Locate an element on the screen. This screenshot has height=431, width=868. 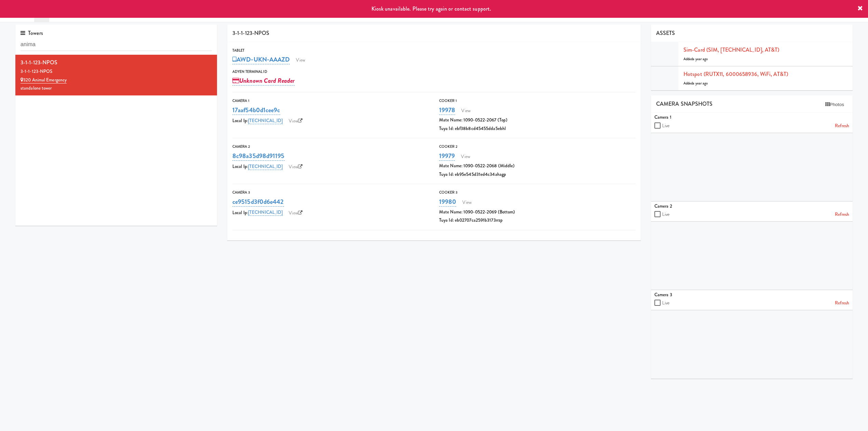
a: 320 Animal Emergency is located at coordinates (43, 80).